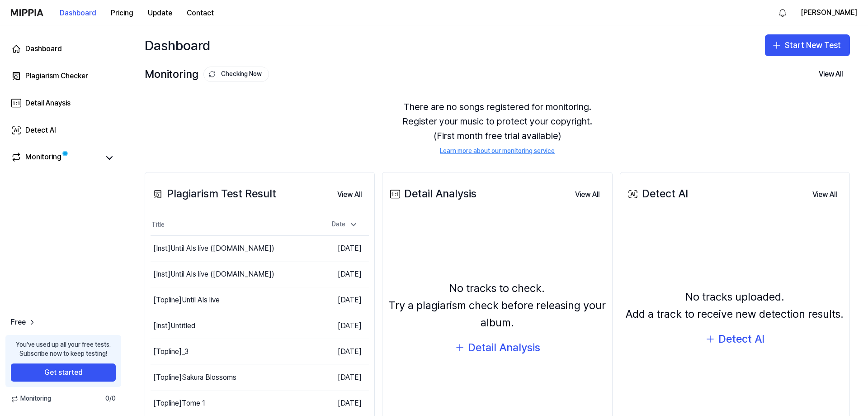 This screenshot has width=868, height=416. What do you see at coordinates (63, 372) in the screenshot?
I see `a: Get started` at bounding box center [63, 372].